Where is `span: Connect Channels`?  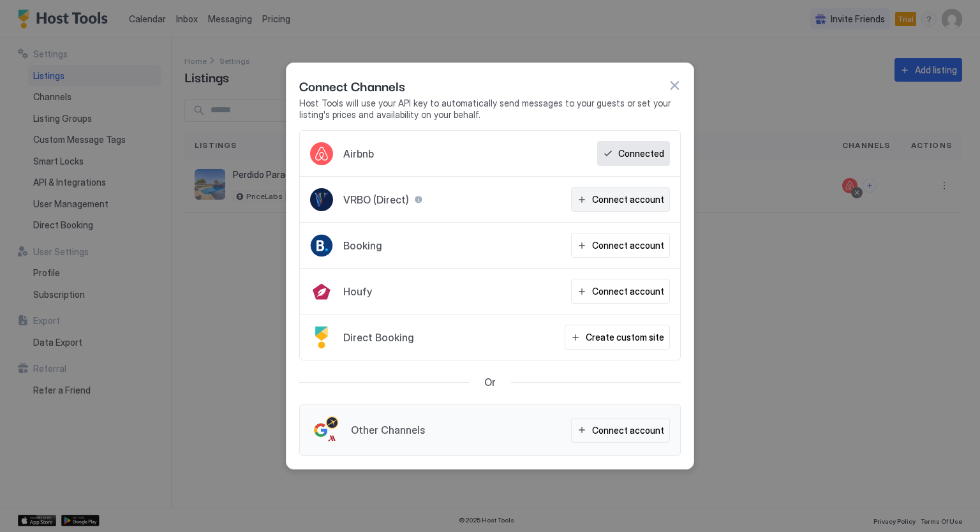
span: Connect Channels is located at coordinates (352, 86).